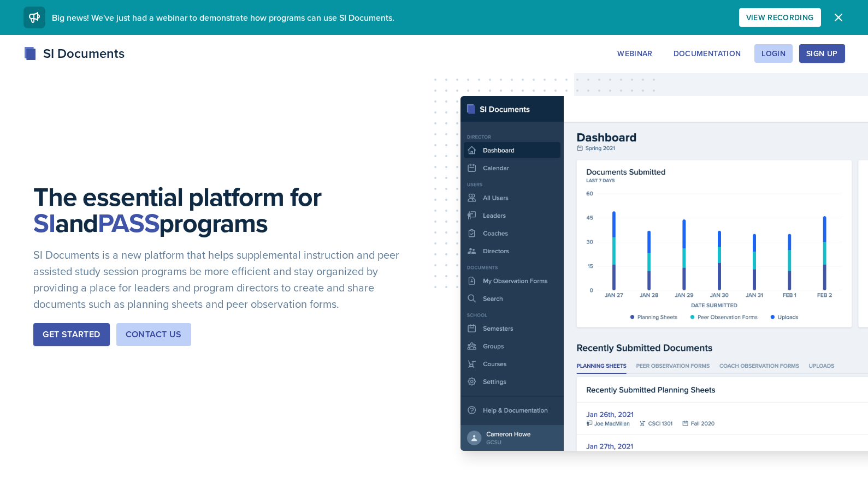 The height and width of the screenshot is (501, 868). What do you see at coordinates (74, 54) in the screenshot?
I see `div: SI Documents` at bounding box center [74, 54].